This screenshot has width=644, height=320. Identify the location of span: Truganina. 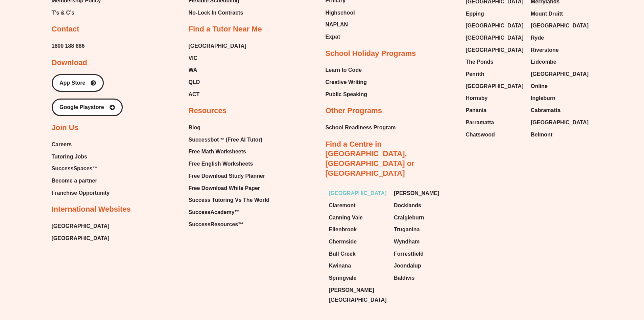
(407, 230).